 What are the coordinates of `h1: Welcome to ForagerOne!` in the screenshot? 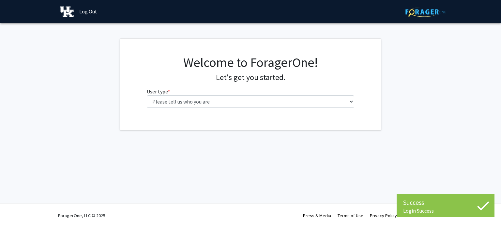 It's located at (251, 62).